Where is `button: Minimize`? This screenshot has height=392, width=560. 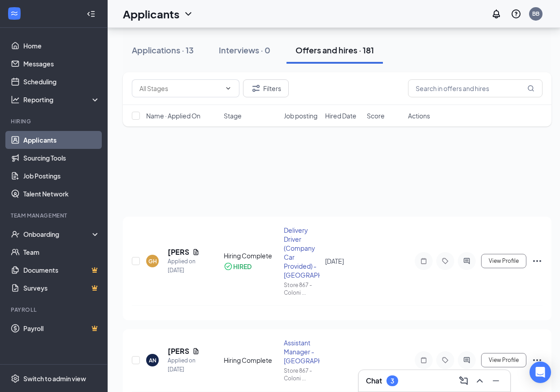 button: Minimize is located at coordinates (496, 380).